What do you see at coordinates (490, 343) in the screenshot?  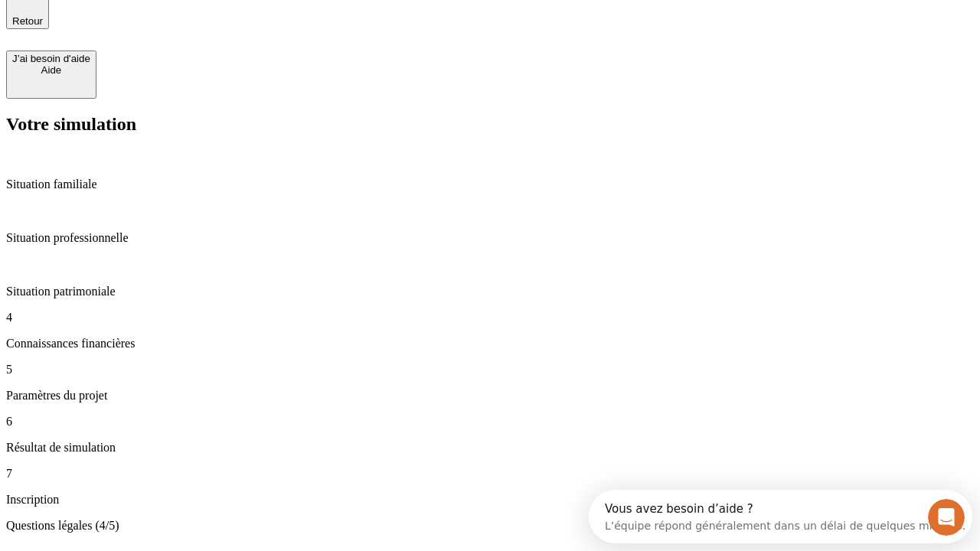 I see `p: Connaissances financières` at bounding box center [490, 343].